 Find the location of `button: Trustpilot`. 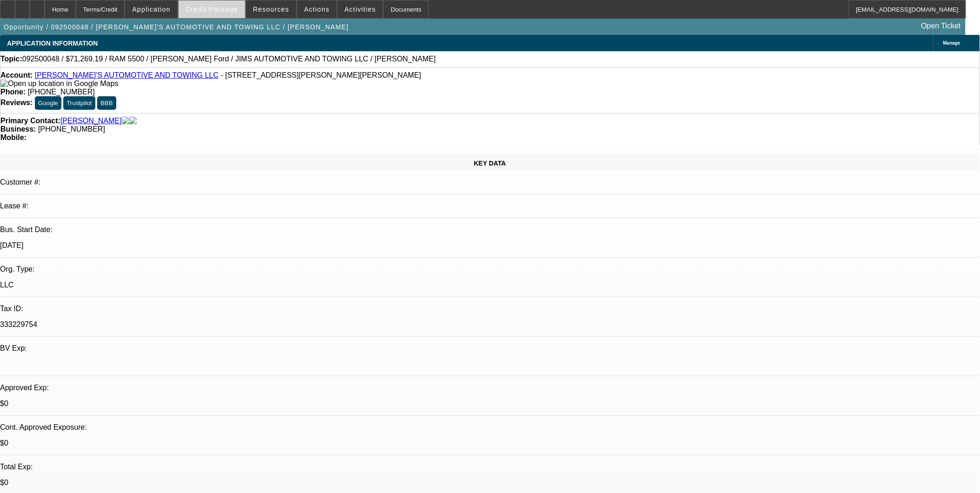

button: Trustpilot is located at coordinates (79, 103).